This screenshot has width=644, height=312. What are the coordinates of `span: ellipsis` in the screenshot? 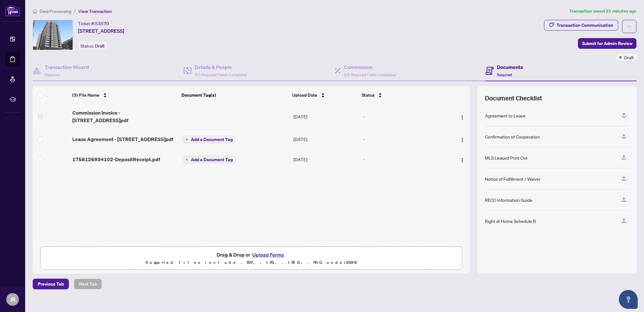 It's located at (629, 27).